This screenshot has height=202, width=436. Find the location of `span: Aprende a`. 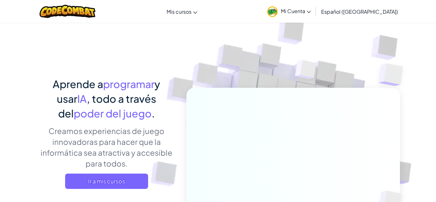

span: Aprende a is located at coordinates (78, 84).